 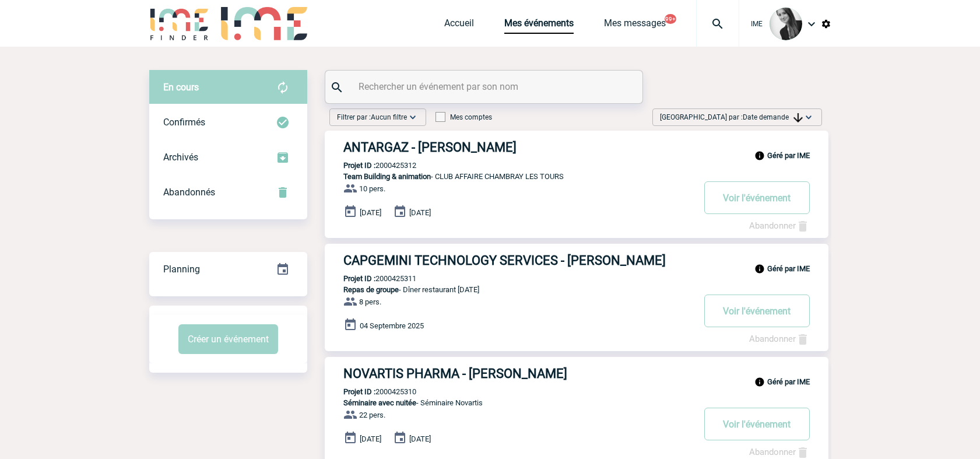 I want to click on span: 22 pers., so click(x=372, y=415).